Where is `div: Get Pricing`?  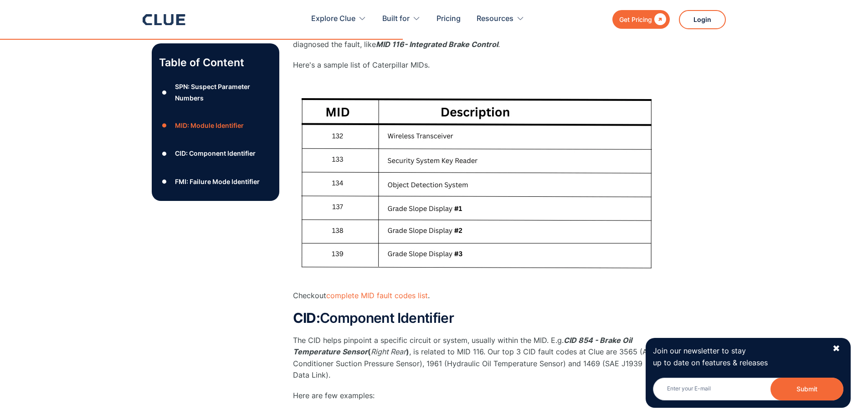
div: Get Pricing is located at coordinates (636, 19).